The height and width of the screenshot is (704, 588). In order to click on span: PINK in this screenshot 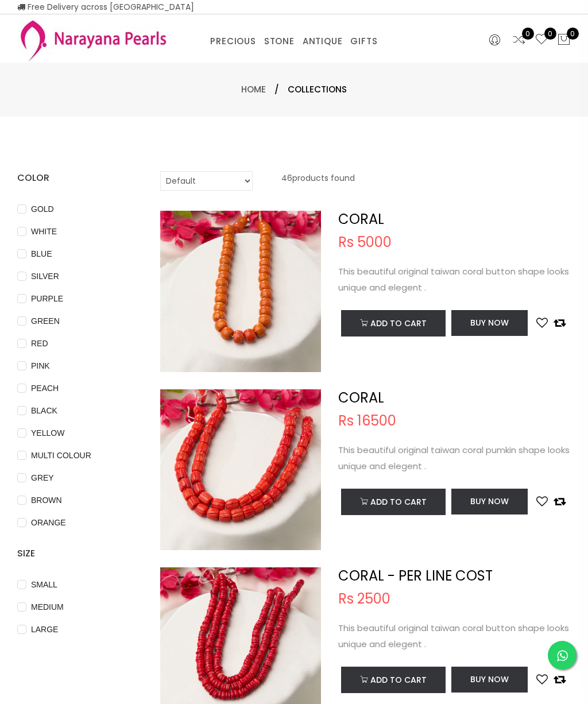, I will do `click(40, 366)`.